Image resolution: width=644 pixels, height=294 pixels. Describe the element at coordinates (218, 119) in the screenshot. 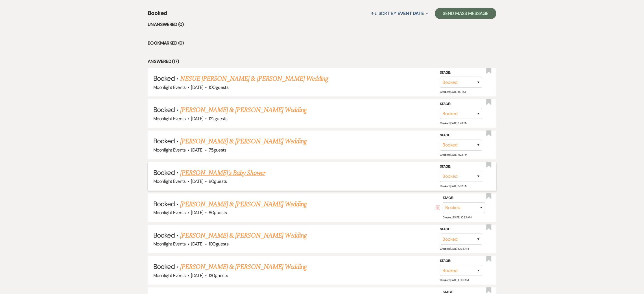

I see `span: 122 guests` at that location.